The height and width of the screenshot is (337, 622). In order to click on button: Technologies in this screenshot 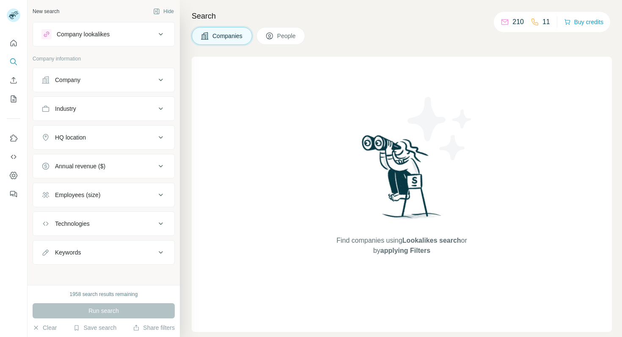, I will do `click(104, 224)`.